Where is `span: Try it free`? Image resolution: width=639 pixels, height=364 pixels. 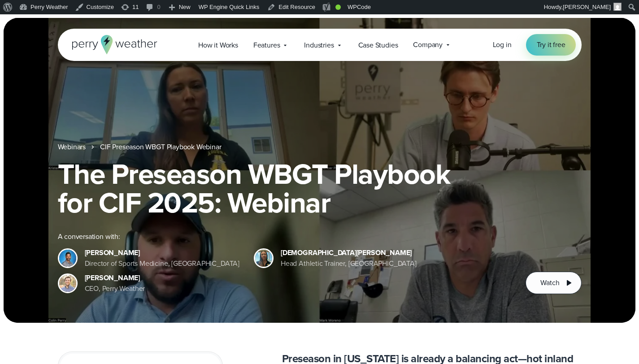
span: Try it free is located at coordinates (551, 45).